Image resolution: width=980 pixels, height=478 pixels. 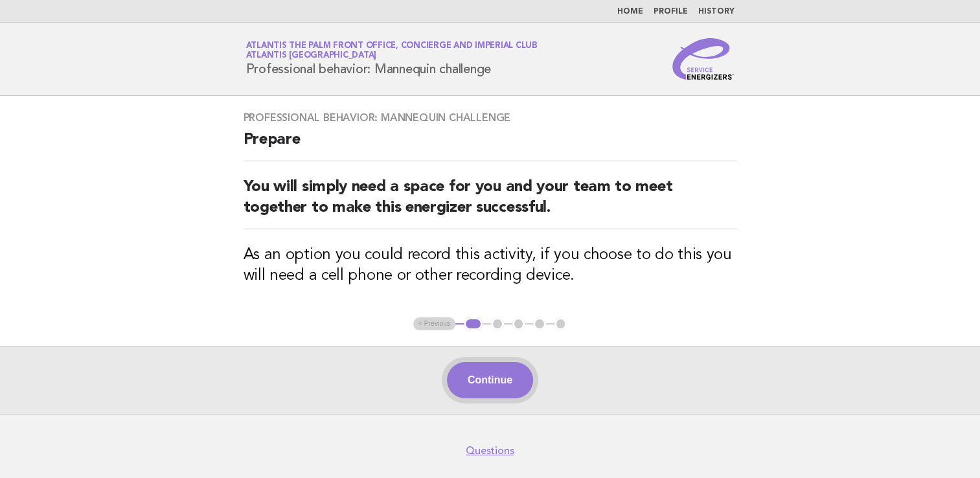 I want to click on button: 1, so click(x=473, y=323).